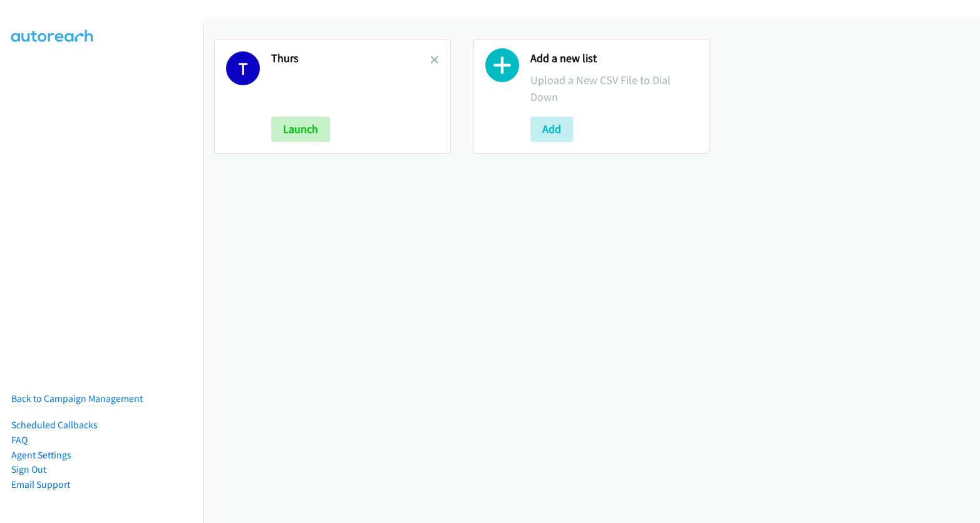 The width and height of the screenshot is (980, 523). I want to click on p: Upload a New CSV File to Dial Down, so click(614, 89).